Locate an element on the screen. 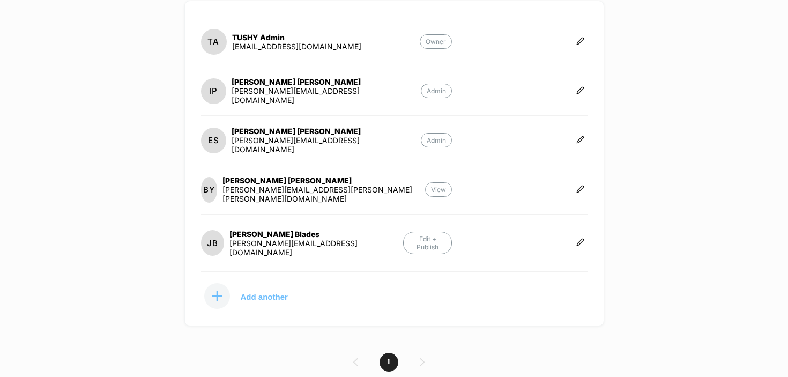 The image size is (788, 377). p: IP is located at coordinates (213, 91).